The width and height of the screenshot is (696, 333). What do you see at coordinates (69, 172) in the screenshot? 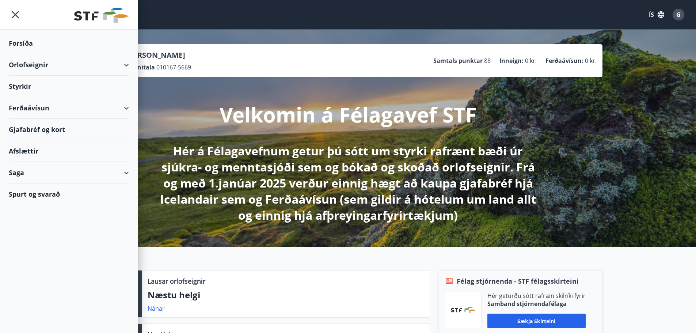
I see `div: Saga` at bounding box center [69, 172].